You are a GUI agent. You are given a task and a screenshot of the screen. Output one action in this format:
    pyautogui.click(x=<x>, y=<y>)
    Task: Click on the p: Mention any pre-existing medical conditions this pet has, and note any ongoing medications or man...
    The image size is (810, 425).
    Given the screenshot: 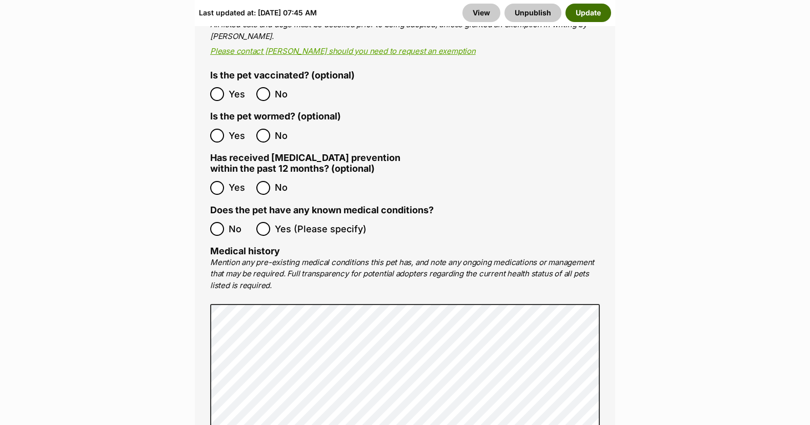 What is the action you would take?
    pyautogui.click(x=405, y=274)
    